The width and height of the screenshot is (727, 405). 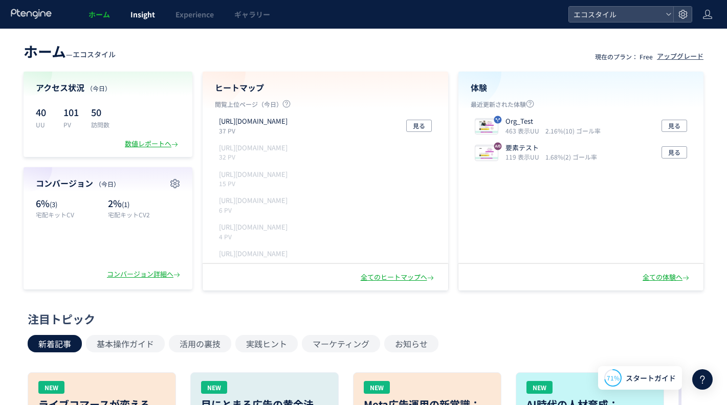 What do you see at coordinates (255, 210) in the screenshot?
I see `p: 6 PV` at bounding box center [255, 210].